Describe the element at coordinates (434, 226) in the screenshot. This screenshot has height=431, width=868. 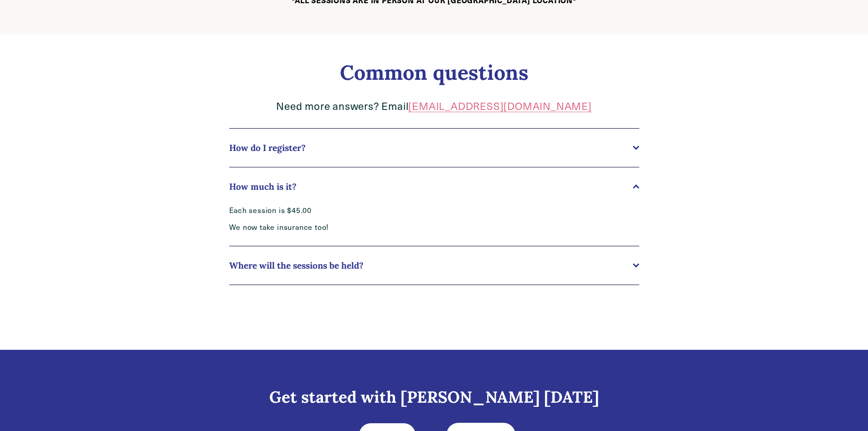
I see `div: How much is it?` at that location.